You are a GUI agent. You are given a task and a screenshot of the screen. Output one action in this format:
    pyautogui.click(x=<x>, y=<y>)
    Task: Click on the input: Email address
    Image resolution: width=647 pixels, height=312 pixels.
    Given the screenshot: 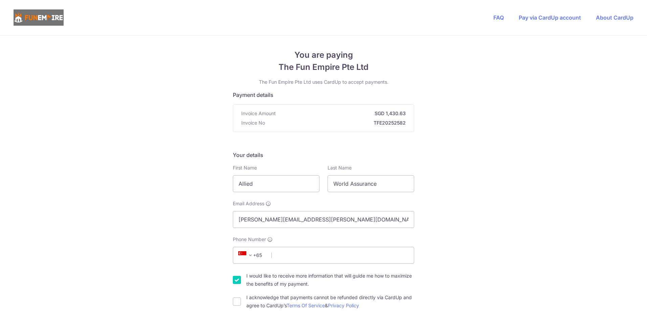 What is the action you would take?
    pyautogui.click(x=323, y=220)
    